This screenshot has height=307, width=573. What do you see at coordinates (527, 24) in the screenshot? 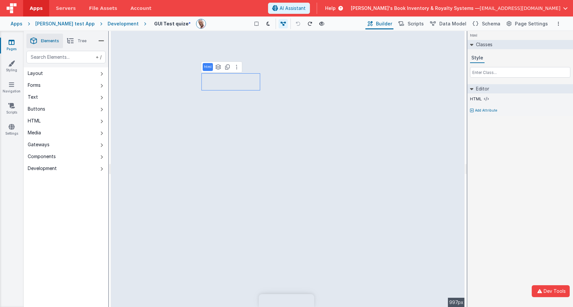
I see `button: Page Settings` at bounding box center [527, 24].